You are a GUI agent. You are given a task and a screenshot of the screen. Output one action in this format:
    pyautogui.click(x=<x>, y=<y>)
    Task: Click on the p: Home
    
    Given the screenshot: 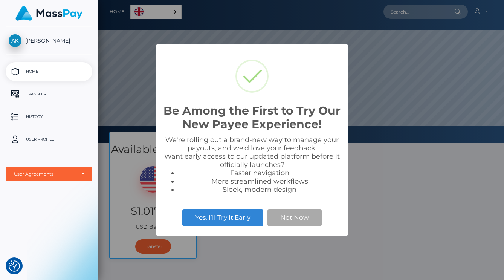 What is the action you would take?
    pyautogui.click(x=49, y=72)
    